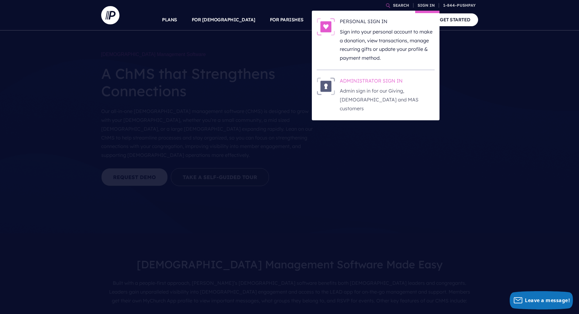 The image size is (579, 314). Describe the element at coordinates (170, 20) in the screenshot. I see `a: PLANS` at that location.